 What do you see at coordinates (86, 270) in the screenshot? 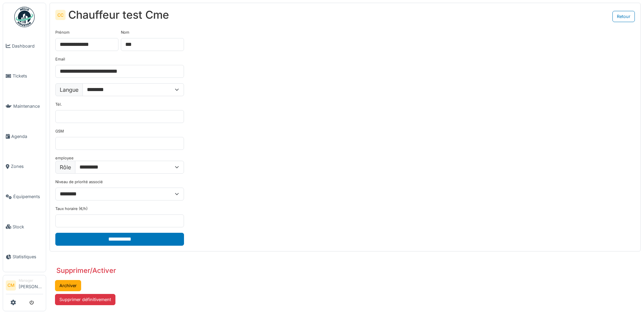
I see `h3: Supprimer/Activer` at bounding box center [86, 270].